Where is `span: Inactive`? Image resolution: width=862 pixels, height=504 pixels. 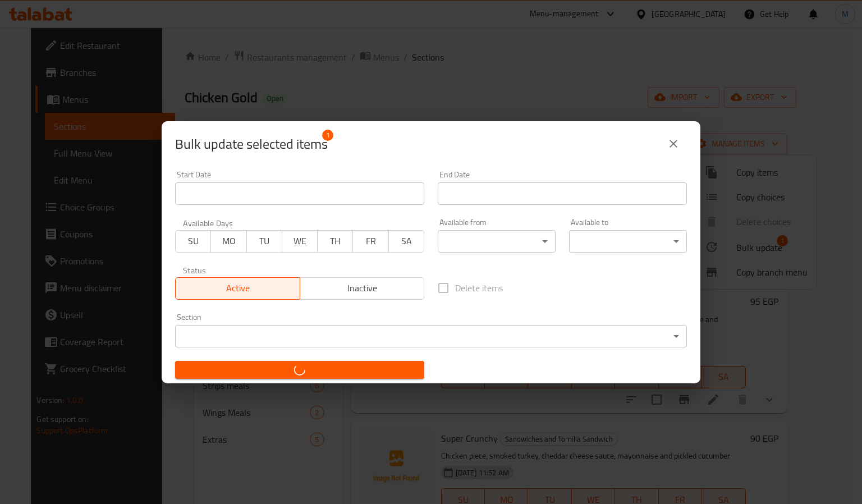
span: Inactive is located at coordinates (363, 288).